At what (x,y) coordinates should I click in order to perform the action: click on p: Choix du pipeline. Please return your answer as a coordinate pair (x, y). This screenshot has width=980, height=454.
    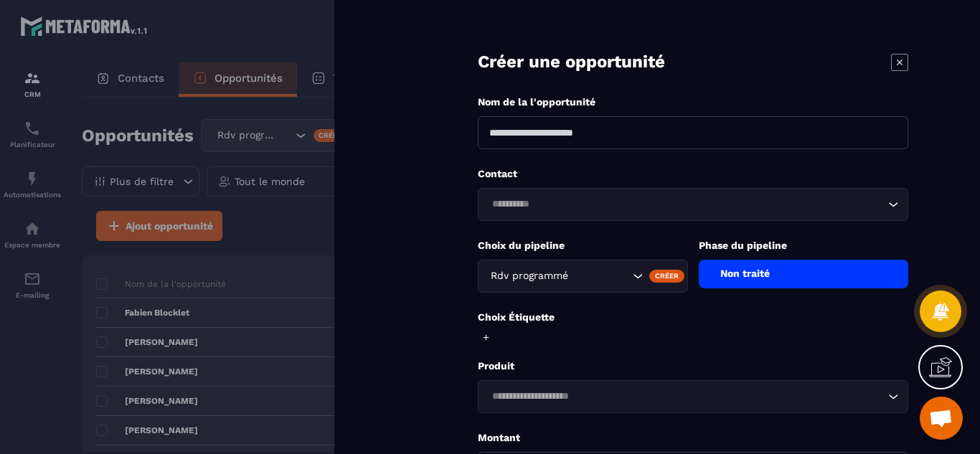
    Looking at the image, I should click on (583, 246).